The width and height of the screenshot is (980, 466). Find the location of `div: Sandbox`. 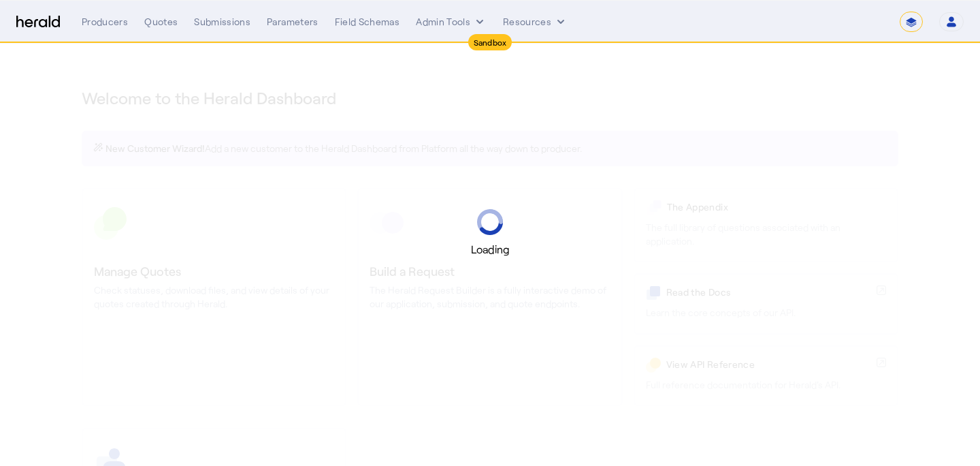

div: Sandbox is located at coordinates (490, 43).